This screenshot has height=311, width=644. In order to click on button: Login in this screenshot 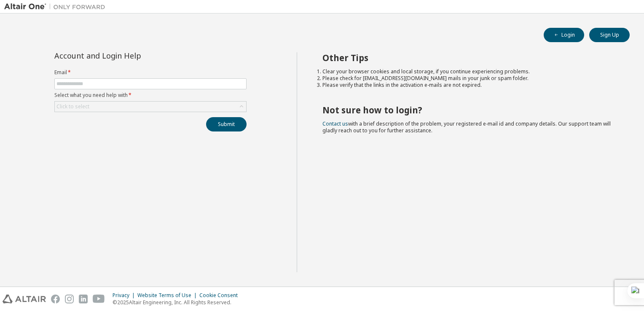, I will do `click(564, 35)`.